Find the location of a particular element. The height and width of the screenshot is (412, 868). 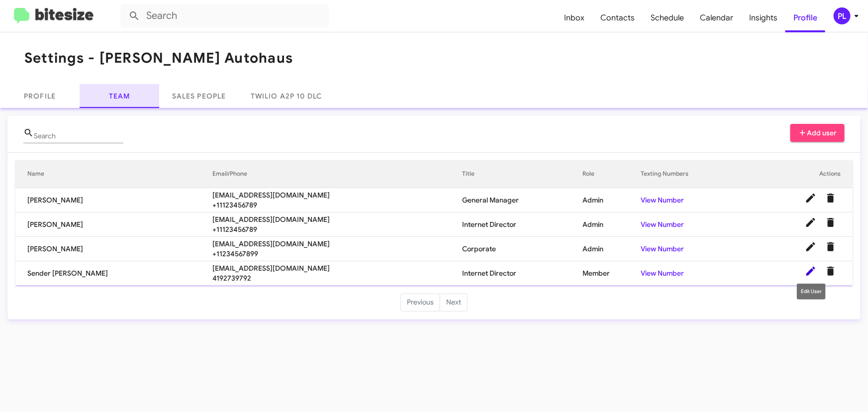

span: Schedule is located at coordinates (667, 18).